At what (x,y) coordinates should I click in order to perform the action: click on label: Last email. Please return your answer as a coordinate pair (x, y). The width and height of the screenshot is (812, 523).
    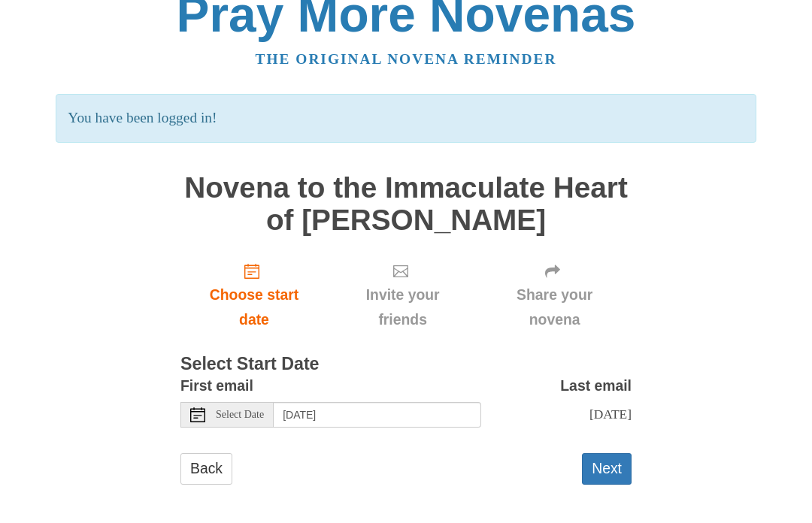
    Looking at the image, I should click on (596, 387).